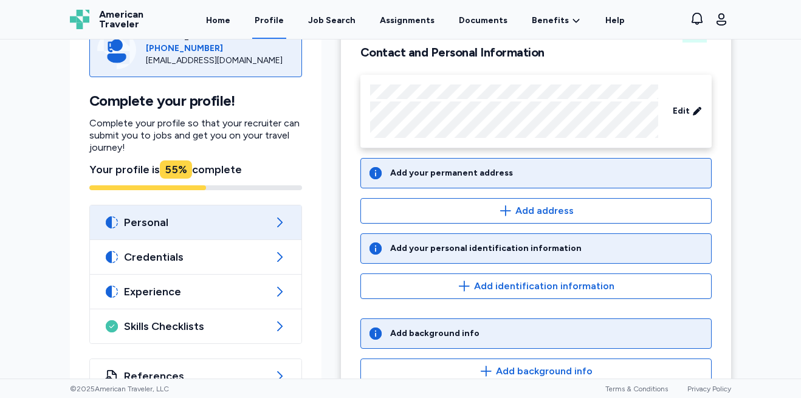 The image size is (801, 398). I want to click on a: Privacy Policy, so click(709, 389).